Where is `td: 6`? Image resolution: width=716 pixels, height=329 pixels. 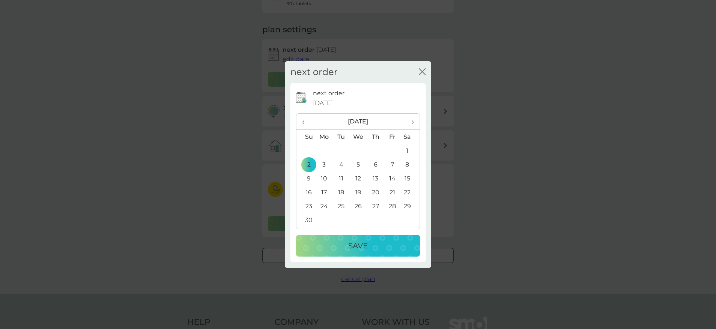 td: 6 is located at coordinates (375, 165).